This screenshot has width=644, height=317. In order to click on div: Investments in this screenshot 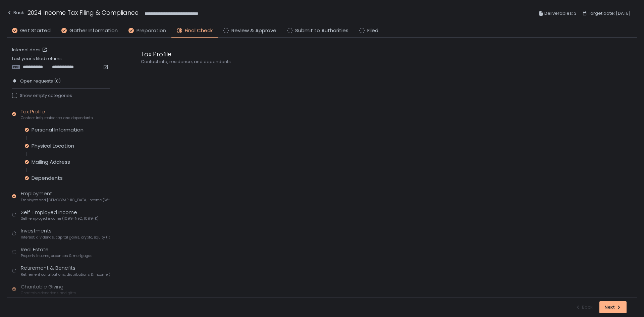, I will do `click(65, 233)`.